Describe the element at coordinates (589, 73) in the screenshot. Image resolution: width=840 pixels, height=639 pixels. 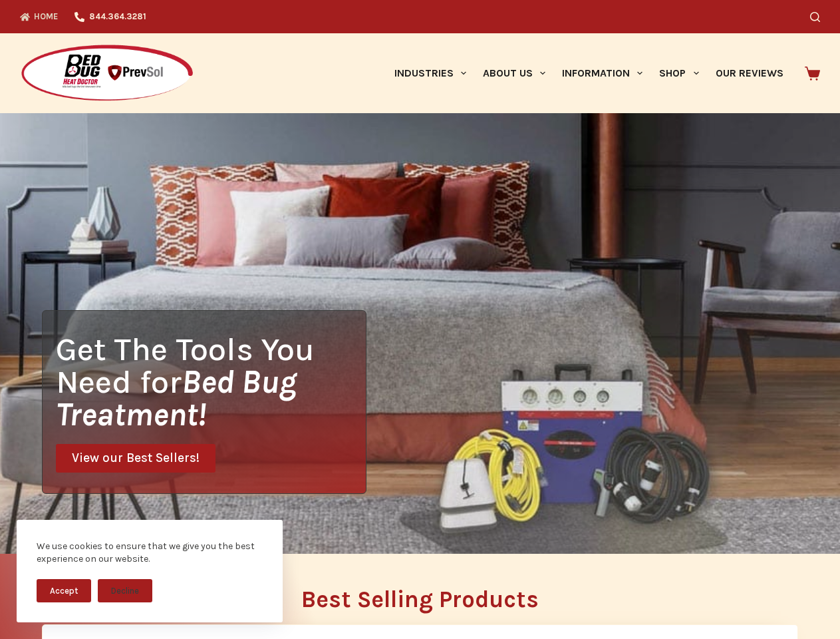
I see `nav: Primary` at that location.